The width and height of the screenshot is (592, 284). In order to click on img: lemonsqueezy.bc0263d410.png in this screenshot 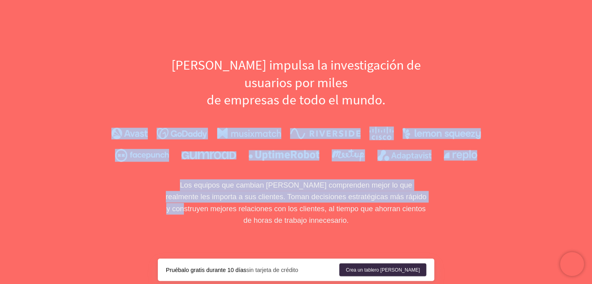, I will do `click(441, 133)`.